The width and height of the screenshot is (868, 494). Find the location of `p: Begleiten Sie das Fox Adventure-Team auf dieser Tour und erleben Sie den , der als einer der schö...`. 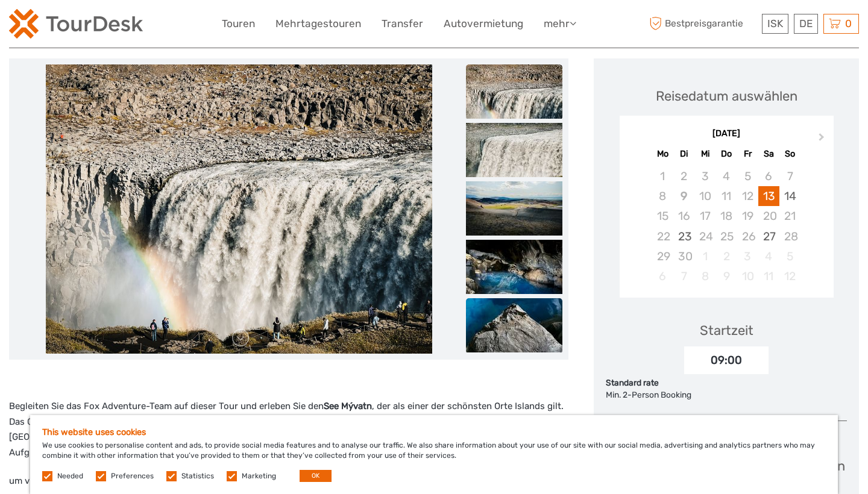

p: Begleiten Sie das Fox Adventure-Team auf dieser Tour und erleben Sie den , der als einer der schö... is located at coordinates (289, 429).